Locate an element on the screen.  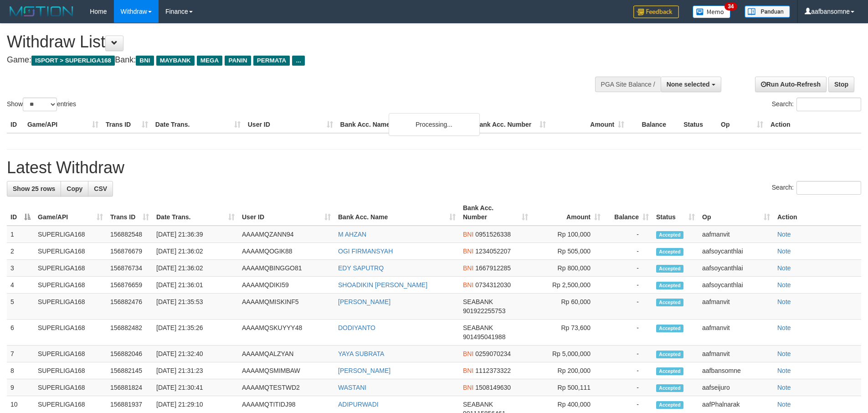
span: 34 is located at coordinates (730, 7).